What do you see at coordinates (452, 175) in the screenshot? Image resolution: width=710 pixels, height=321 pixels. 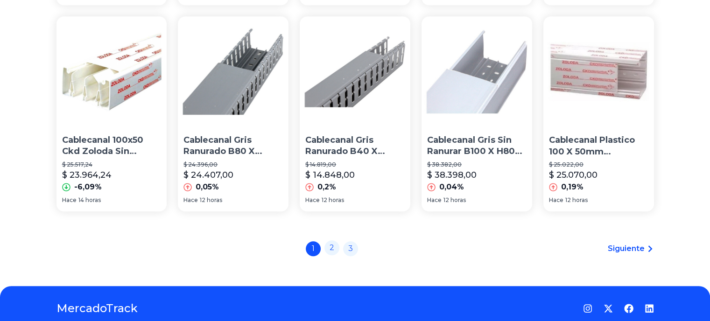 I see `p: $ 38.398,00` at bounding box center [452, 175].